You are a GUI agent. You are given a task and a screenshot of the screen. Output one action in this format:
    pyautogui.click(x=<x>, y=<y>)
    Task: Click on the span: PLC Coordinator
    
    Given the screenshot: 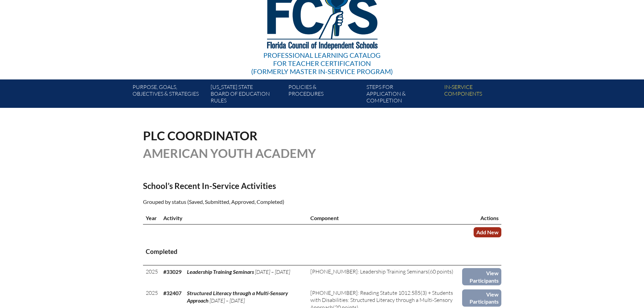 What is the action you would take?
    pyautogui.click(x=200, y=136)
    